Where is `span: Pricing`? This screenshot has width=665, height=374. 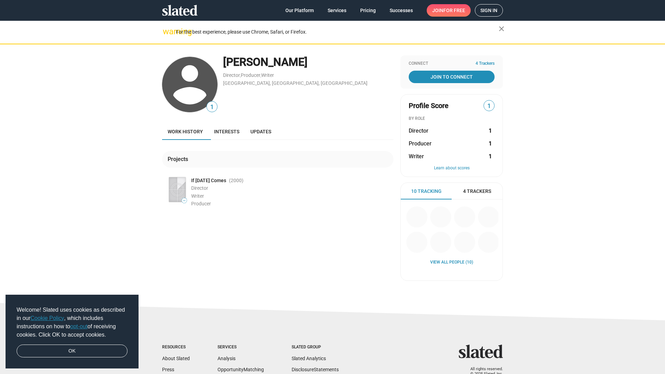
span: Pricing is located at coordinates (368, 10).